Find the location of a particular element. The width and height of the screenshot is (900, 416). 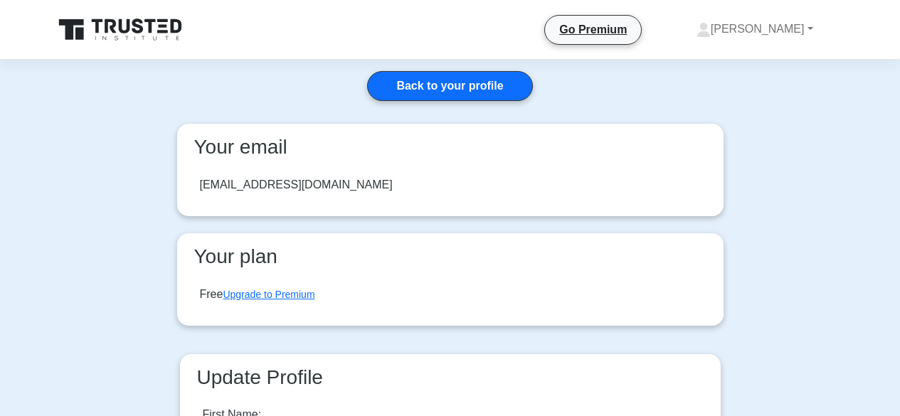

a: Go Premium is located at coordinates (593, 29).